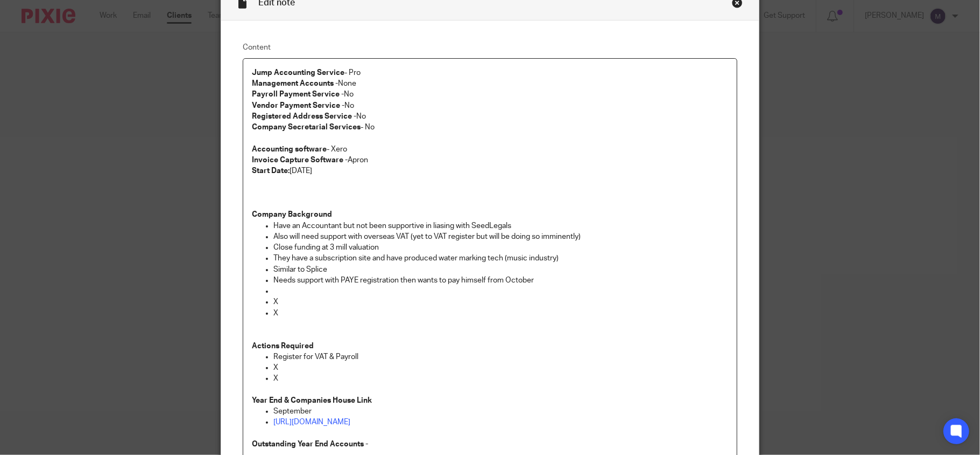 This screenshot has width=980, height=455. Describe the element at coordinates (298, 73) in the screenshot. I see `strong: Jump Accounting Service` at that location.